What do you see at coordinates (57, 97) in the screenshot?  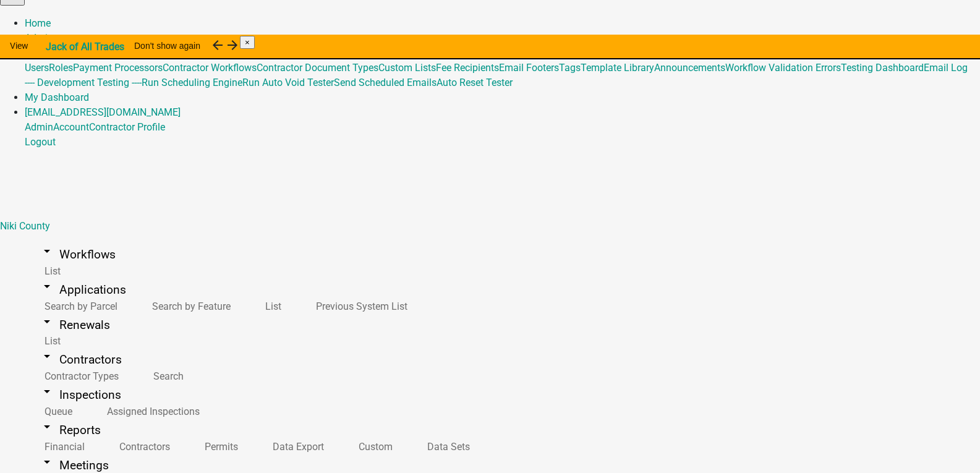 I see `a: My Dashboard` at bounding box center [57, 97].